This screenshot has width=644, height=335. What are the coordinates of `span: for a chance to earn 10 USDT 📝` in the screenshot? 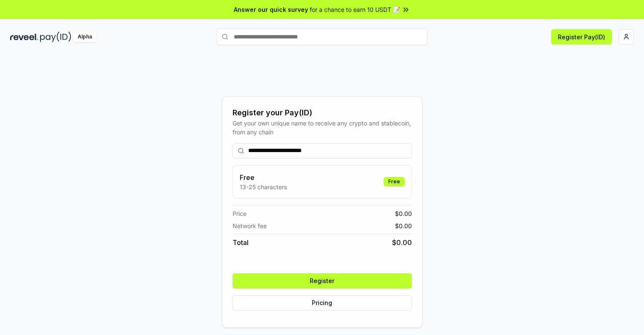 It's located at (355, 9).